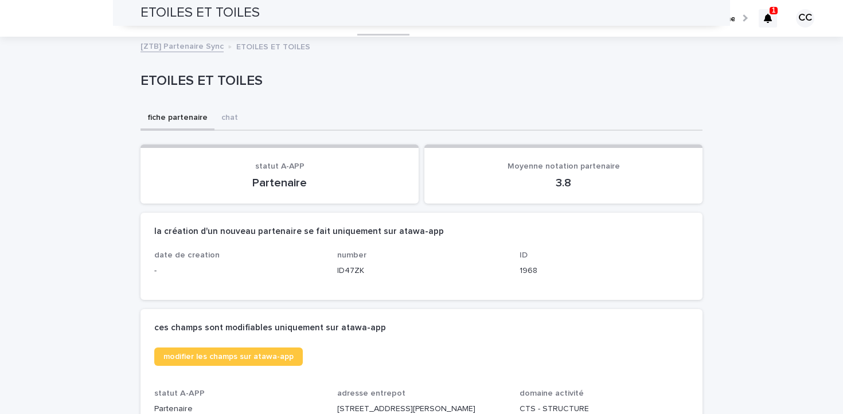  What do you see at coordinates (187, 255) in the screenshot?
I see `span: date de creation` at bounding box center [187, 255].